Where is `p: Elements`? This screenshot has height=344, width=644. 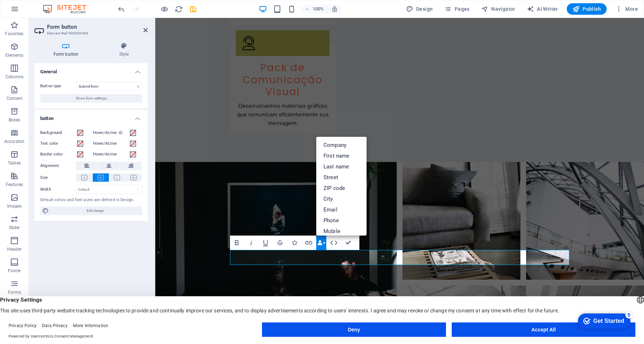 p: Elements is located at coordinates (14, 55).